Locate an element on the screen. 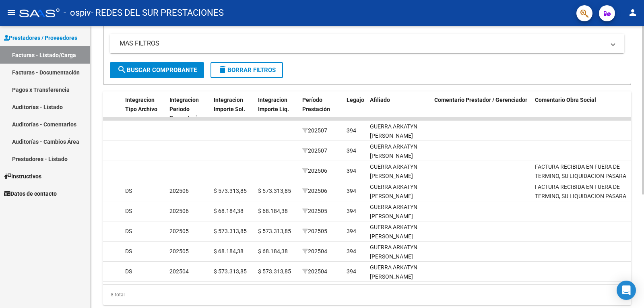  mat-icon: delete is located at coordinates (223, 70).